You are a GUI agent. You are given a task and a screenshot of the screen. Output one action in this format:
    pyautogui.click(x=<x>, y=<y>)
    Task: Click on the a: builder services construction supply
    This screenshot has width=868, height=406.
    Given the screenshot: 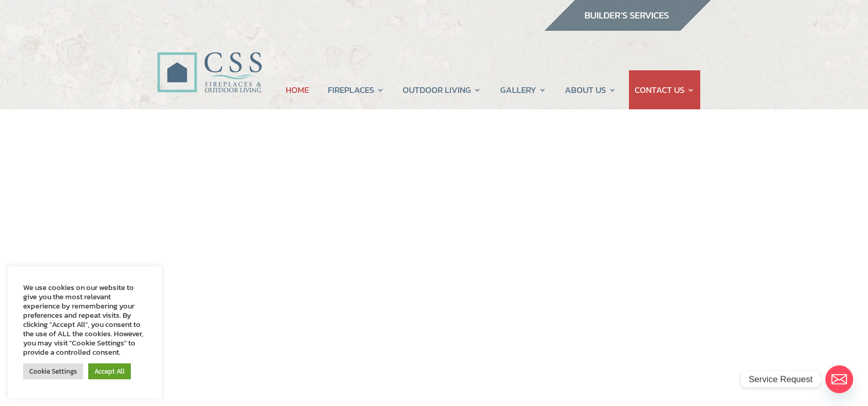 What is the action you would take?
    pyautogui.click(x=627, y=28)
    